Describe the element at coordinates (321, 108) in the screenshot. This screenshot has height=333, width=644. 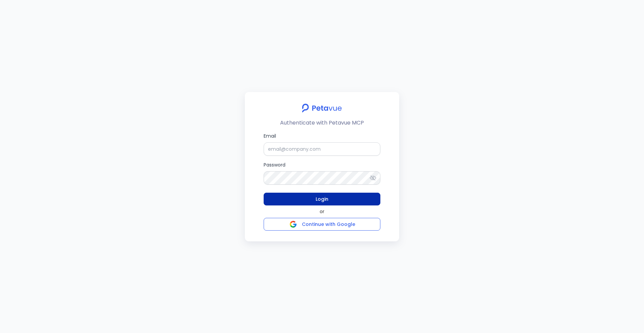
I see `img: petavue logo` at that location.